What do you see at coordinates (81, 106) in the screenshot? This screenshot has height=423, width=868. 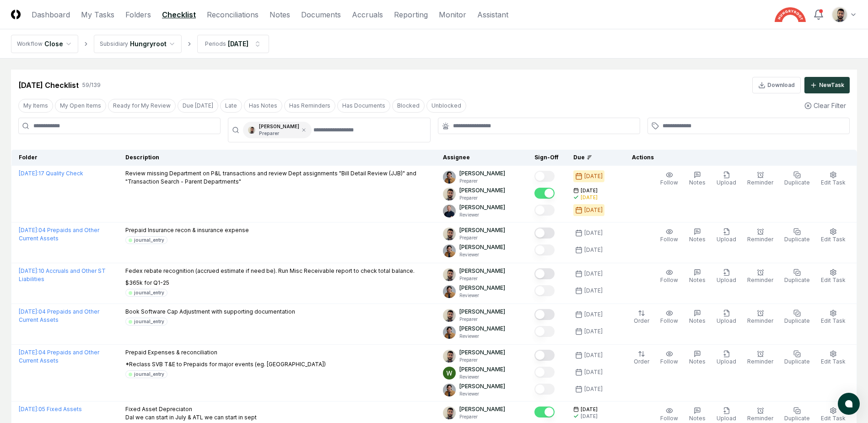 I see `button: My Open Items` at bounding box center [81, 106].